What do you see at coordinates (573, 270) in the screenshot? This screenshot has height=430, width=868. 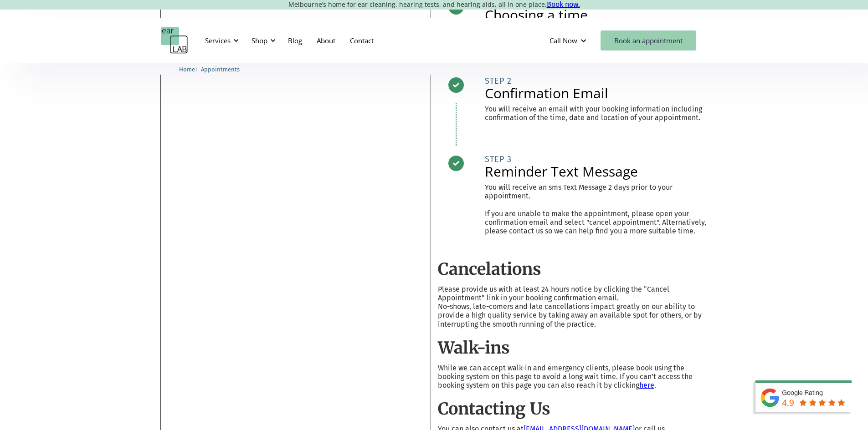 I see `h2: Cancelations` at bounding box center [573, 270].